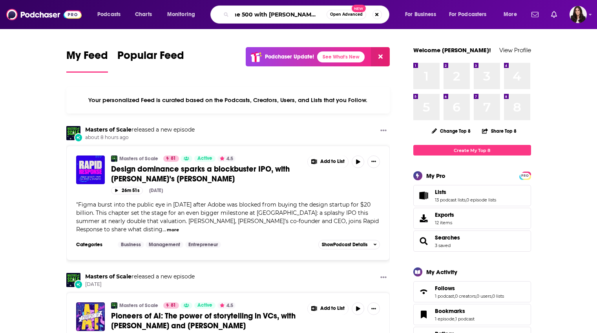 The image size is (597, 333). What do you see at coordinates (140, 137) in the screenshot?
I see `span: about 8 hours ago` at bounding box center [140, 137].